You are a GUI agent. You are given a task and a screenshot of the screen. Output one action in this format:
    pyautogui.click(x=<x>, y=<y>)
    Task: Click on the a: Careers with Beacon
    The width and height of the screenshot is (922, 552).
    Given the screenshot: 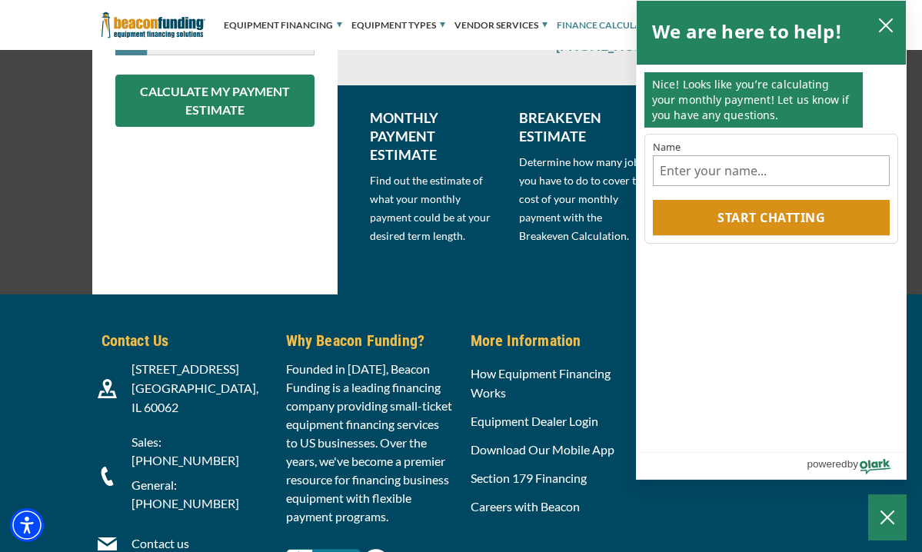 What is the action you would take?
    pyautogui.click(x=525, y=506)
    